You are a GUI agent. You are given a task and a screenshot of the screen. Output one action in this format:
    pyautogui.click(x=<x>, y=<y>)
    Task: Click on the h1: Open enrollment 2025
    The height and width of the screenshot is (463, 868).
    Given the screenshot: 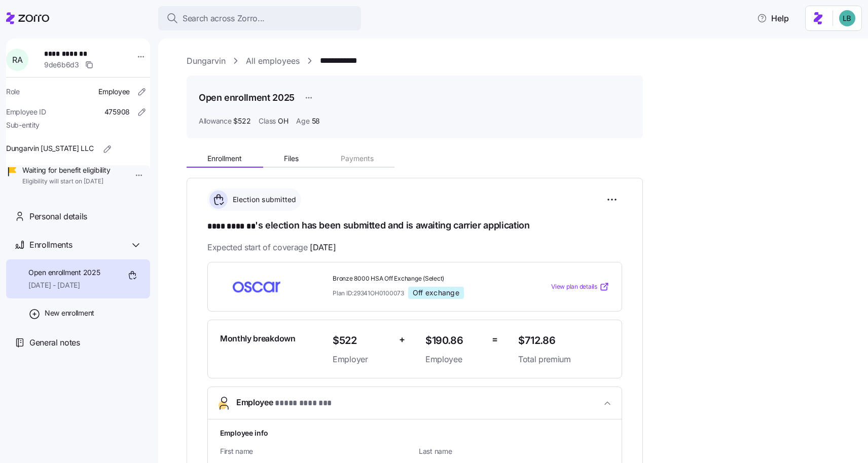 What is the action you would take?
    pyautogui.click(x=246, y=98)
    